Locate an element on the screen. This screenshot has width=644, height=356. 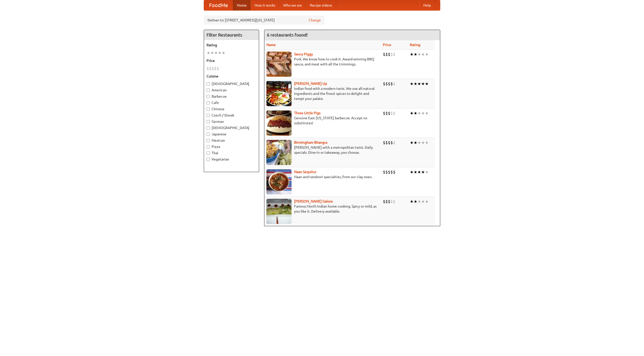
label: Barbecue is located at coordinates (232, 96).